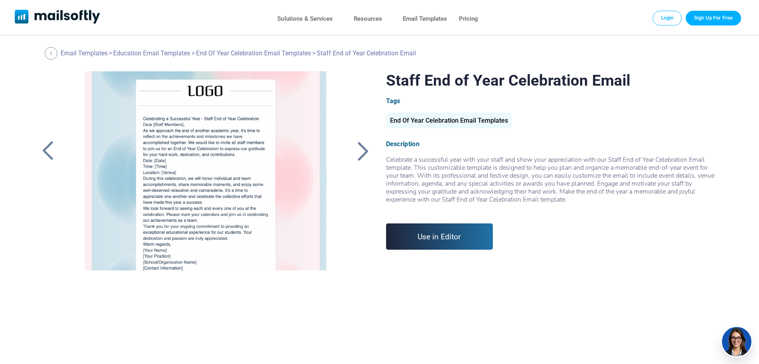  What do you see at coordinates (469, 19) in the screenshot?
I see `a: Pricing` at bounding box center [469, 19].